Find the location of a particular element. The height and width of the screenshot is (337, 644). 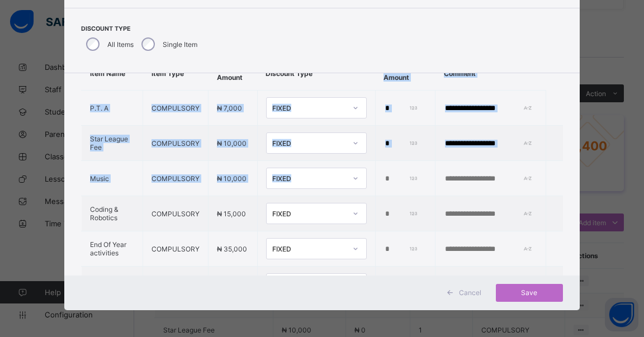

td: Star League Fee is located at coordinates (112, 143).